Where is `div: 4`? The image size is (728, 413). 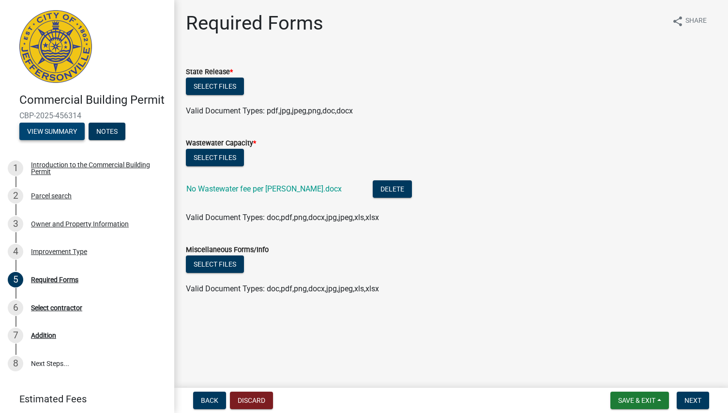
div: 4 is located at coordinates (15, 251).